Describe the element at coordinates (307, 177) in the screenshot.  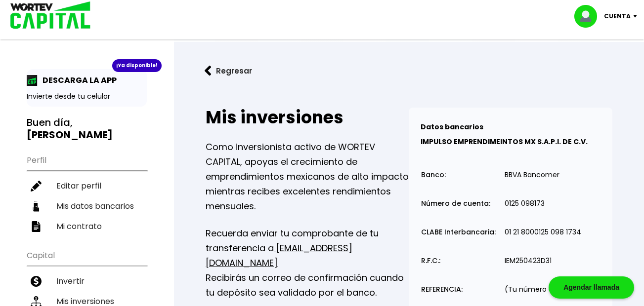
I see `p: Como inversionista activo de WORTEV CAPITAL, apoyas el crecimiento de emprendimientos mexicanos d...` at that location.